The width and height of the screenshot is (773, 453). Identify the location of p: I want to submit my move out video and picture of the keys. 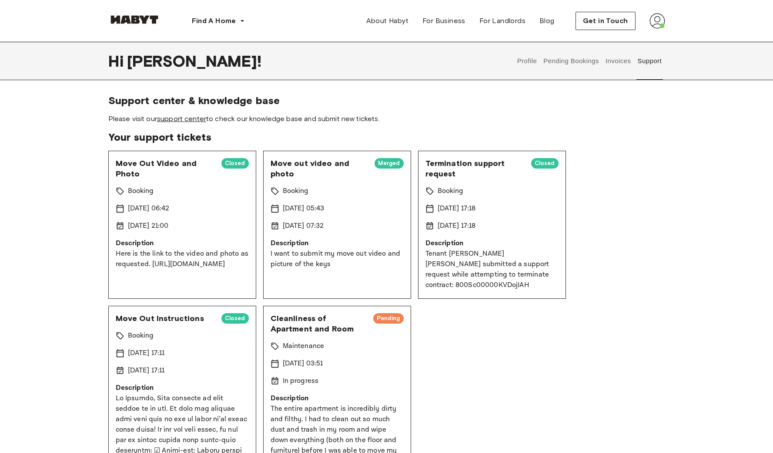
(337, 259).